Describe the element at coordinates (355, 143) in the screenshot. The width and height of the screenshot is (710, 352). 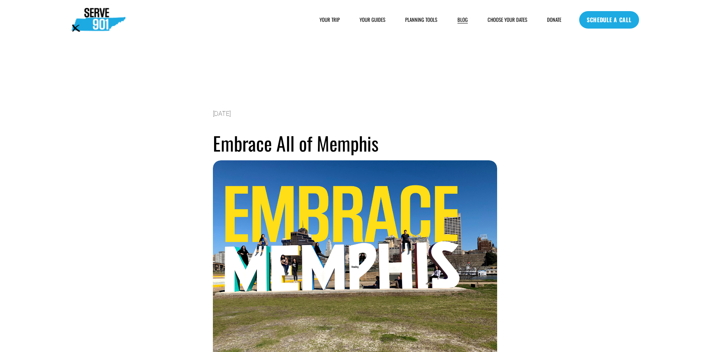
I see `h1: Embrace All of Memphis` at that location.